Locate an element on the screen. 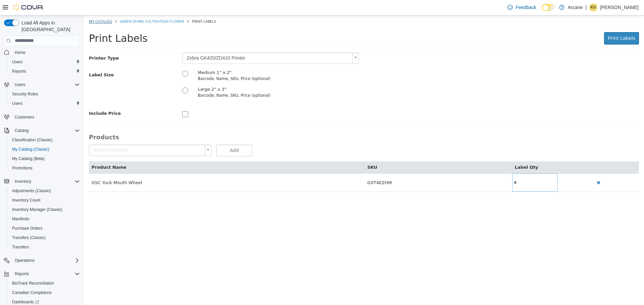 The image size is (644, 305). h3: Products is located at coordinates (280, 121).